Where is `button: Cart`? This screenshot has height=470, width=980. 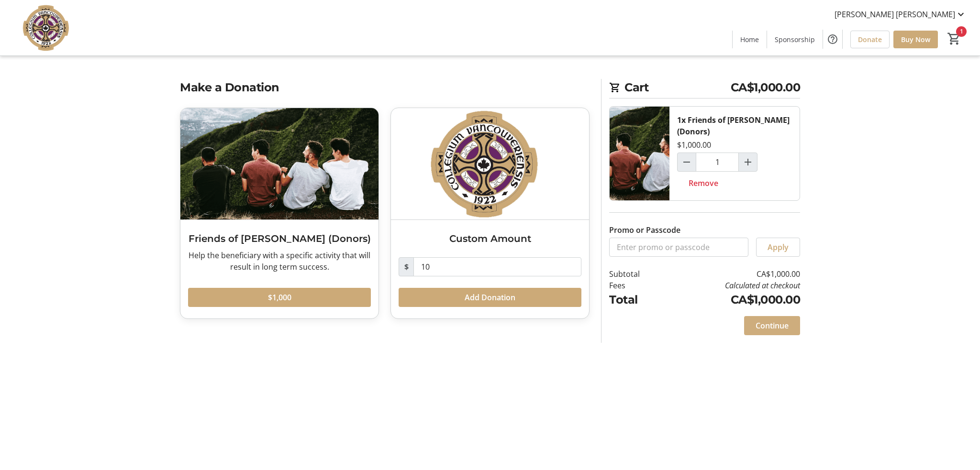
button: Cart is located at coordinates (954, 39).